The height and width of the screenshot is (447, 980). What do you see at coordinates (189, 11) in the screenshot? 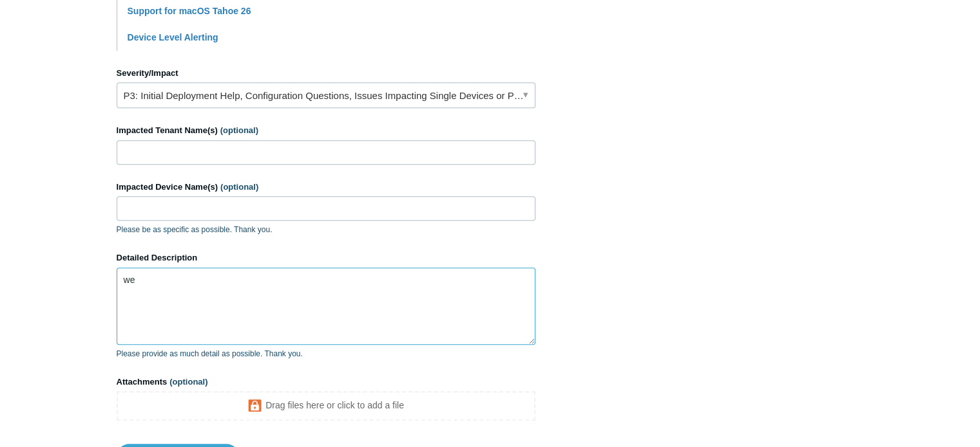
I see `a: Support for macOS Tahoe 26` at bounding box center [189, 11].